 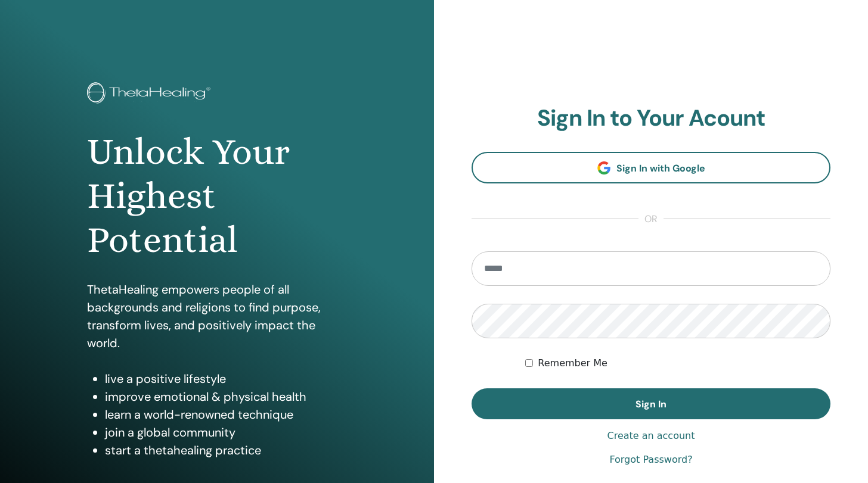 I want to click on span: or, so click(x=651, y=219).